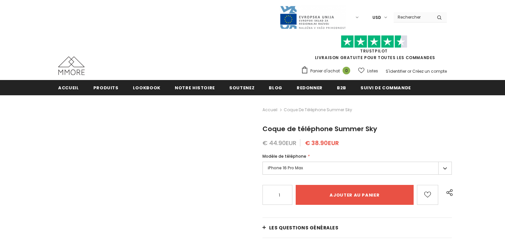 This screenshot has width=505, height=246. What do you see at coordinates (374, 49) in the screenshot?
I see `span: LIVRAISON GRATUITE POUR TOUTES LES COMMANDES` at bounding box center [374, 49].